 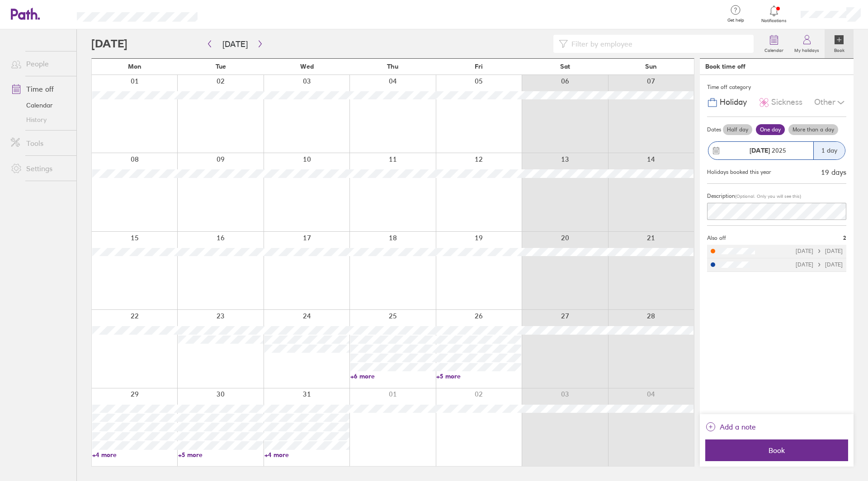 I want to click on div: Book time off, so click(x=725, y=66).